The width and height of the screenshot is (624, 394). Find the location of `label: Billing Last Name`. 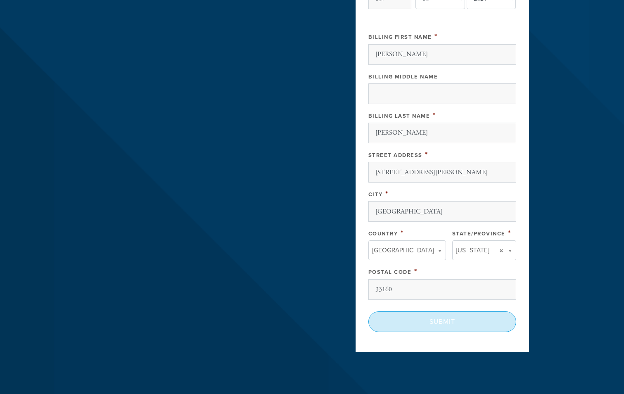

label: Billing Last Name is located at coordinates (399, 116).